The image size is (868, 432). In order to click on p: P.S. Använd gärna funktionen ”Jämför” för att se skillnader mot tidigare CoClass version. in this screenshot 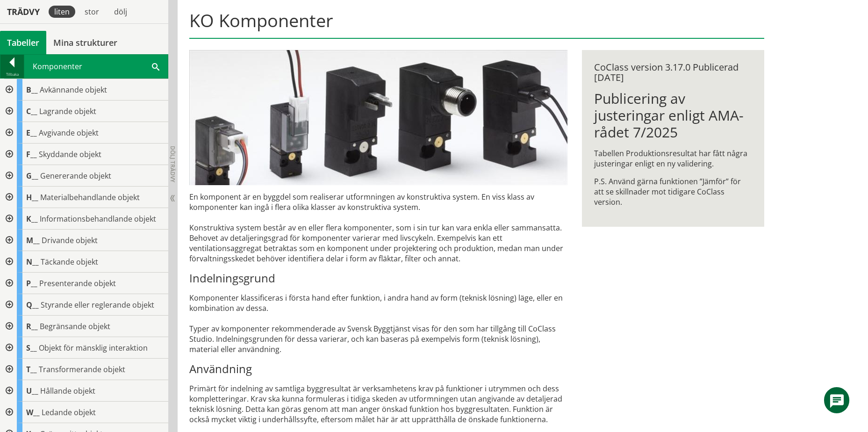, I will do `click(673, 191)`.